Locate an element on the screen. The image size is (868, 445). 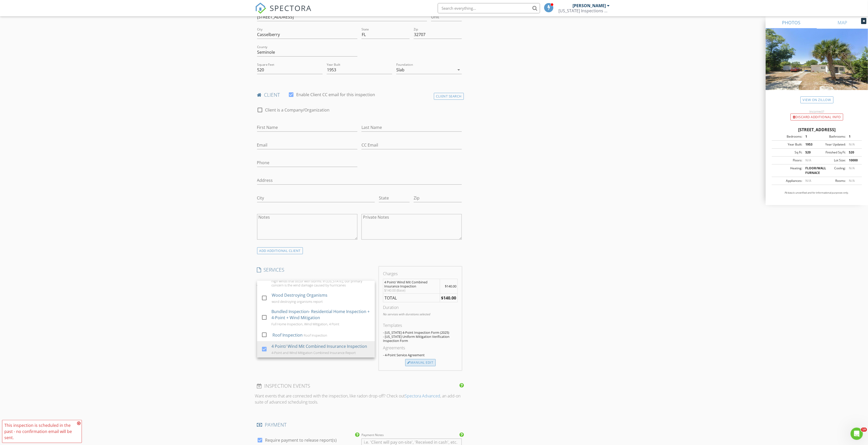
div: Bathrooms: is located at coordinates (831, 137).